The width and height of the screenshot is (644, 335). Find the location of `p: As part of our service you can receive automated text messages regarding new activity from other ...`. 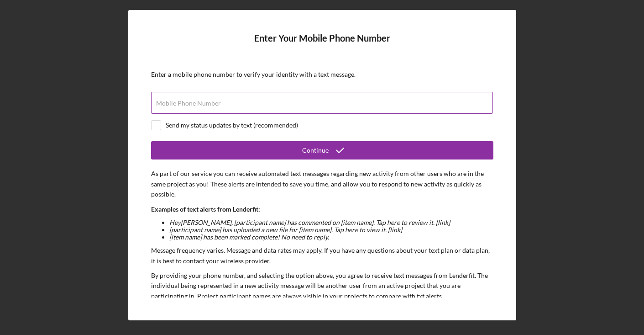

p: As part of our service you can receive automated text messages regarding new activity from other ... is located at coordinates (323, 184).